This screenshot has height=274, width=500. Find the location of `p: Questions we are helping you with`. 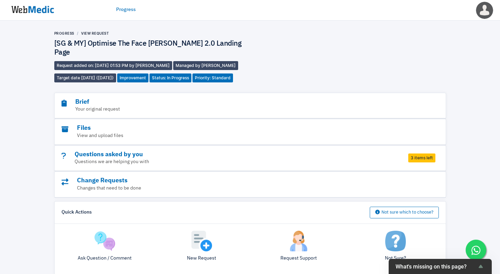

p: Questions we are helping you with is located at coordinates (231, 162).